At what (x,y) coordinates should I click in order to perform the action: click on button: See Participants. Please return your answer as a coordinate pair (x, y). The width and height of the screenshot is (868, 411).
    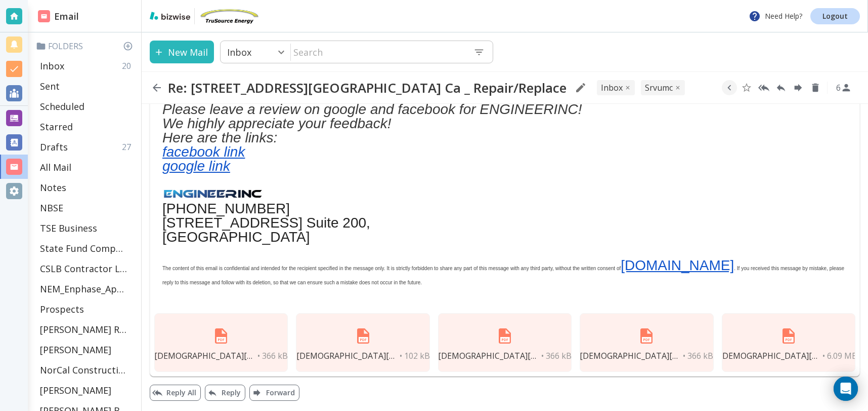
    Looking at the image, I should click on (843, 88).